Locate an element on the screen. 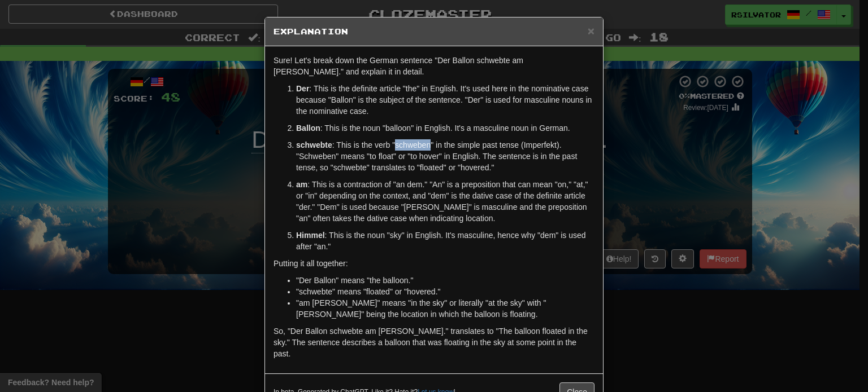 Image resolution: width=868 pixels, height=392 pixels. p: Putting it all together: is located at coordinates (434, 263).